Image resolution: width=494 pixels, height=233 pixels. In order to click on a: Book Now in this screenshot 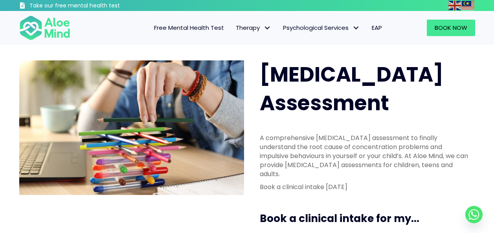, I will do `click(451, 28)`.